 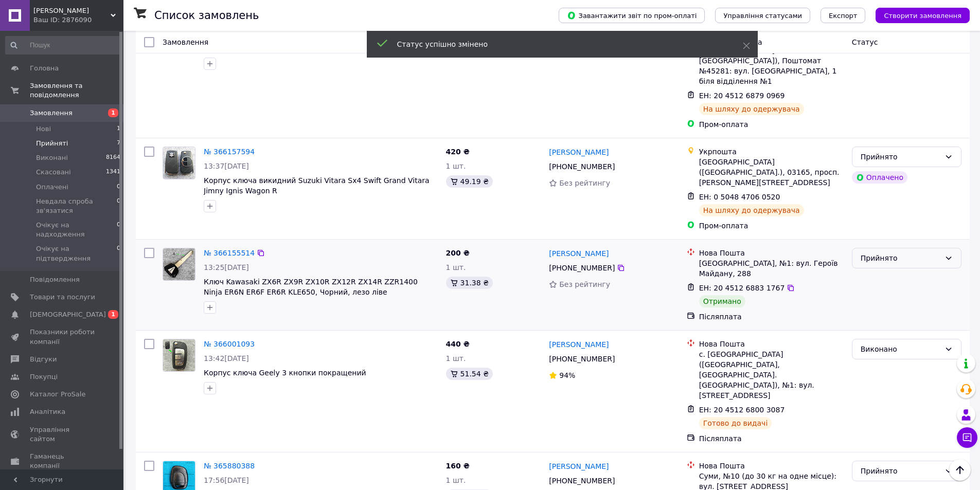 What do you see at coordinates (285, 373) in the screenshot?
I see `a: Корпус ключа Geely 3 кнопки покращений` at bounding box center [285, 373].